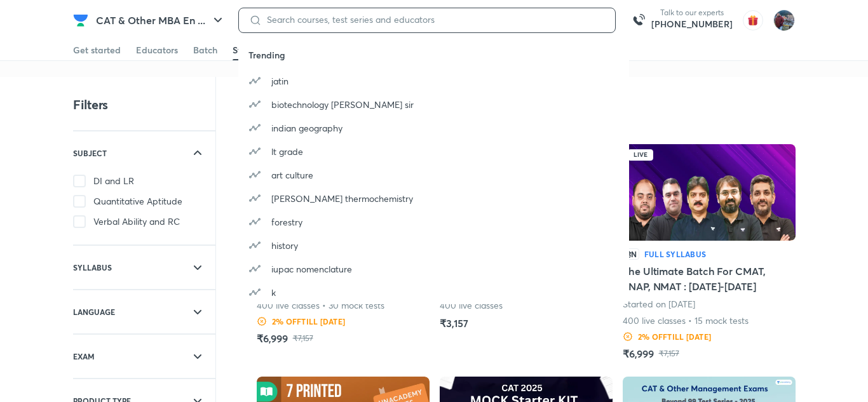 Image resolution: width=868 pixels, height=402 pixels. Describe the element at coordinates (433, 128) in the screenshot. I see `a: indian geography` at that location.